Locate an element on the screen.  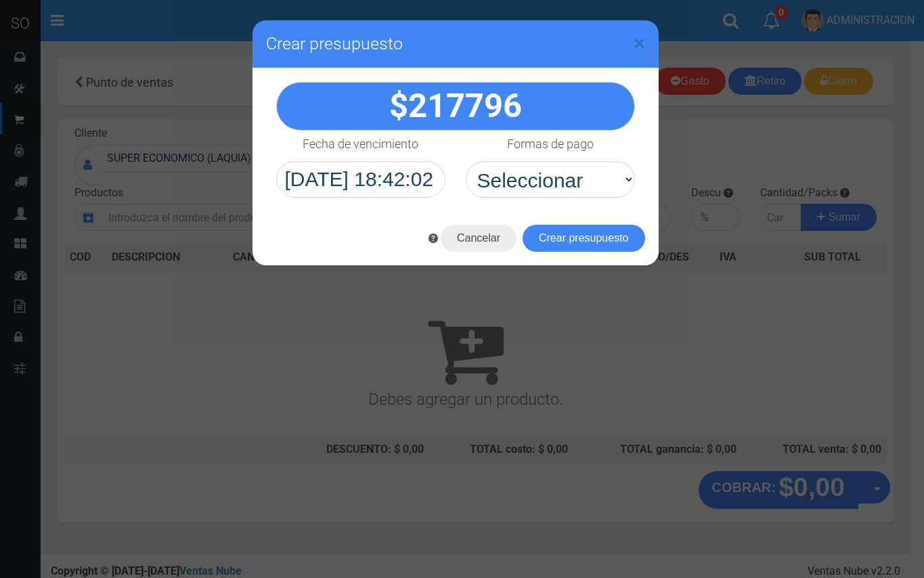
span: 217796 is located at coordinates (465, 106).